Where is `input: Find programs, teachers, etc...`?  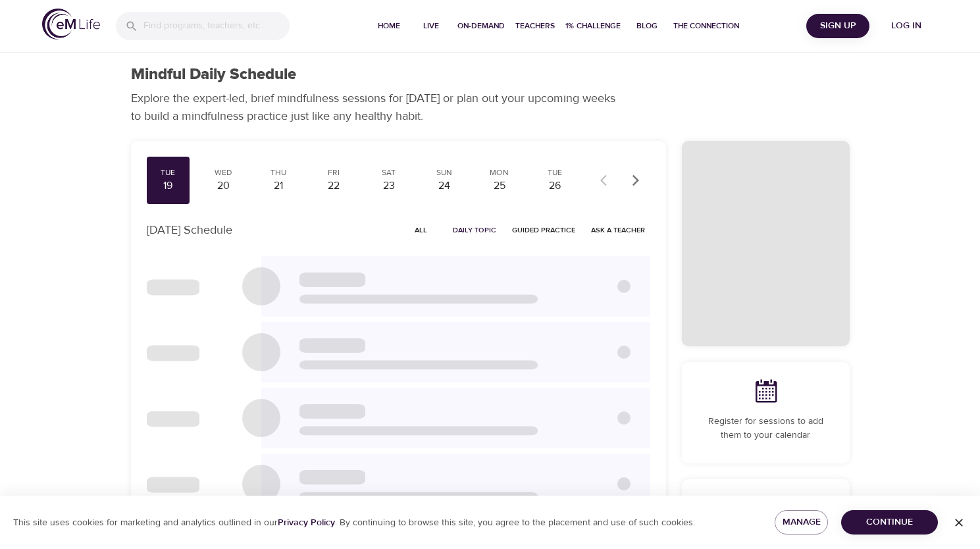 input: Find programs, teachers, etc... is located at coordinates (217, 26).